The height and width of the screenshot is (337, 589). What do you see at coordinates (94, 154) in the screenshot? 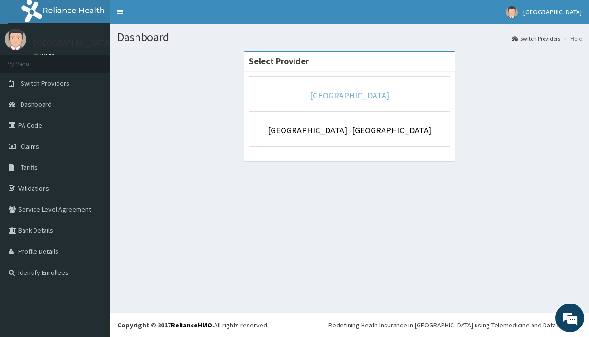
I see `span: We're online!` at bounding box center [94, 154].